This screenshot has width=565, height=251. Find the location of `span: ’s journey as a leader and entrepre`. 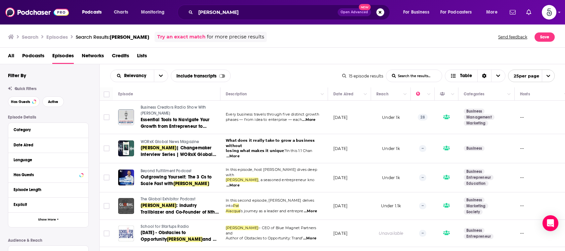

span: ’s journey as a leader and entrepre is located at coordinates (272, 211).